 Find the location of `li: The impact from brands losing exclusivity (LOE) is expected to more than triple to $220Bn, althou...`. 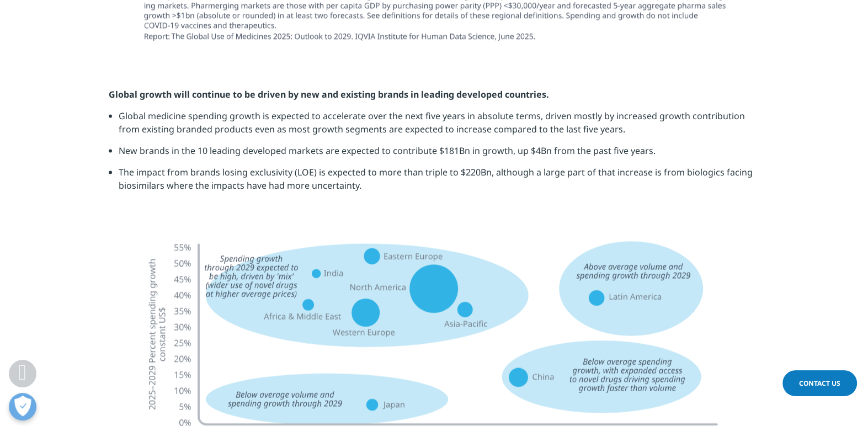

li: The impact from brands losing exclusivity (LOE) is expected to more than triple to $220Bn, althou... is located at coordinates (439, 183).